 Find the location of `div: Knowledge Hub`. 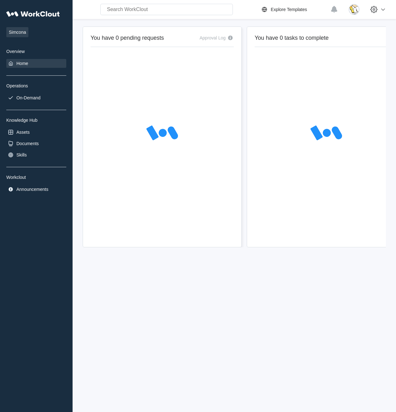

div: Knowledge Hub is located at coordinates (36, 120).